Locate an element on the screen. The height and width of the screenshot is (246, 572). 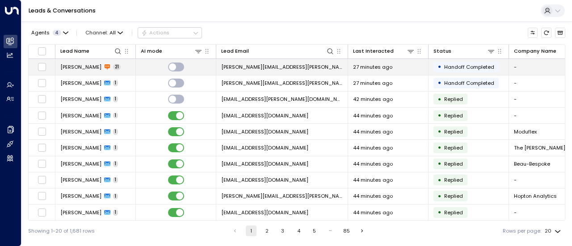
div: Showing 1-20 of 1,681 rows is located at coordinates (61, 231).